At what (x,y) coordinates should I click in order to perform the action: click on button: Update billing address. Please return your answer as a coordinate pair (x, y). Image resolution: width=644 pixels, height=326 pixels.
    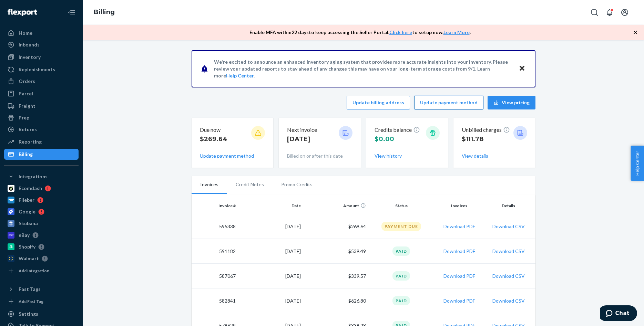
    Looking at the image, I should click on (378, 102).